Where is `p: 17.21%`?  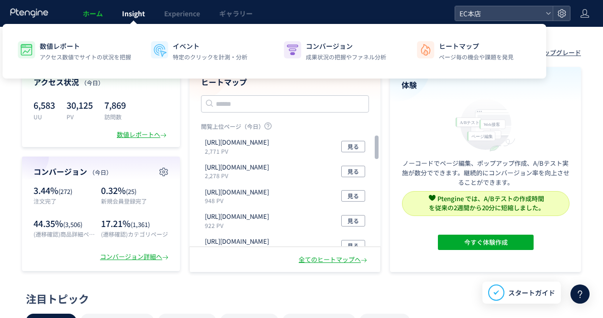
p: 17.21% is located at coordinates (134, 223).